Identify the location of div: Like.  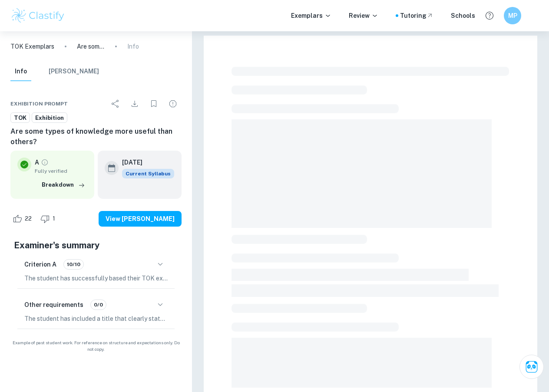
(23, 219).